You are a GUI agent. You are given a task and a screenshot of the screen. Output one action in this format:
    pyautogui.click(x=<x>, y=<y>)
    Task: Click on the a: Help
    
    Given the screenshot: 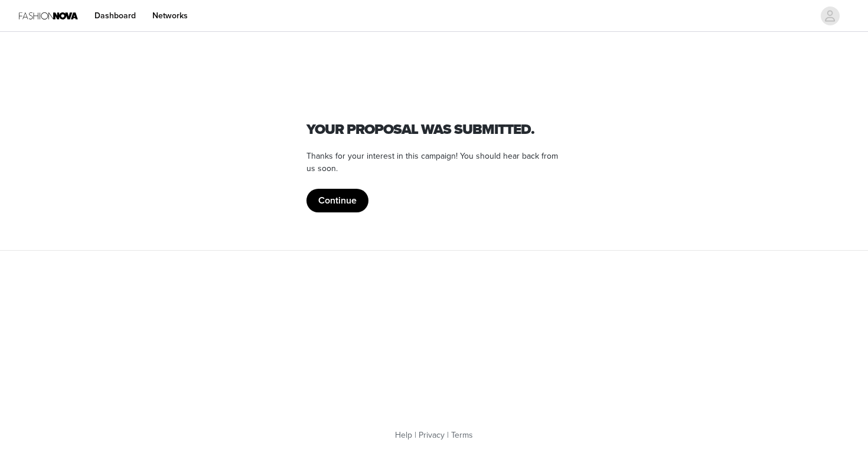 What is the action you would take?
    pyautogui.click(x=403, y=435)
    